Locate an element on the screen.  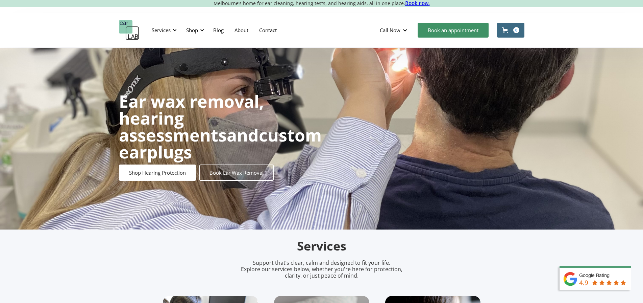
p: Support that’s clear, calm and designed to fit your life. Explore our services below, whether you... is located at coordinates (322, 269).